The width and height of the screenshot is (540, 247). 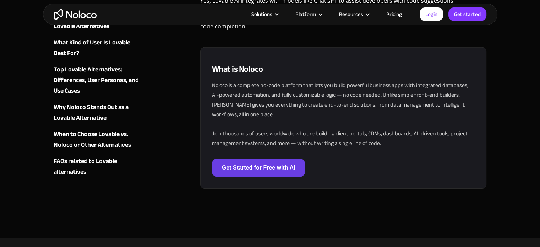 I want to click on div: What Kind of User Is Lovable Best For?, so click(x=97, y=48).